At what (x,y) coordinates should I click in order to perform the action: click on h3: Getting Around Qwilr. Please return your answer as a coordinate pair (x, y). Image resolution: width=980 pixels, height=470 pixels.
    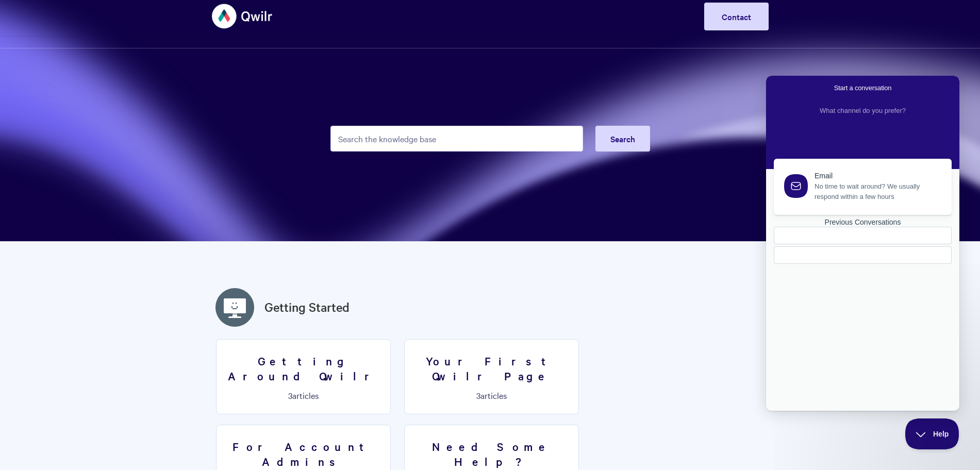
    Looking at the image, I should click on (303, 368).